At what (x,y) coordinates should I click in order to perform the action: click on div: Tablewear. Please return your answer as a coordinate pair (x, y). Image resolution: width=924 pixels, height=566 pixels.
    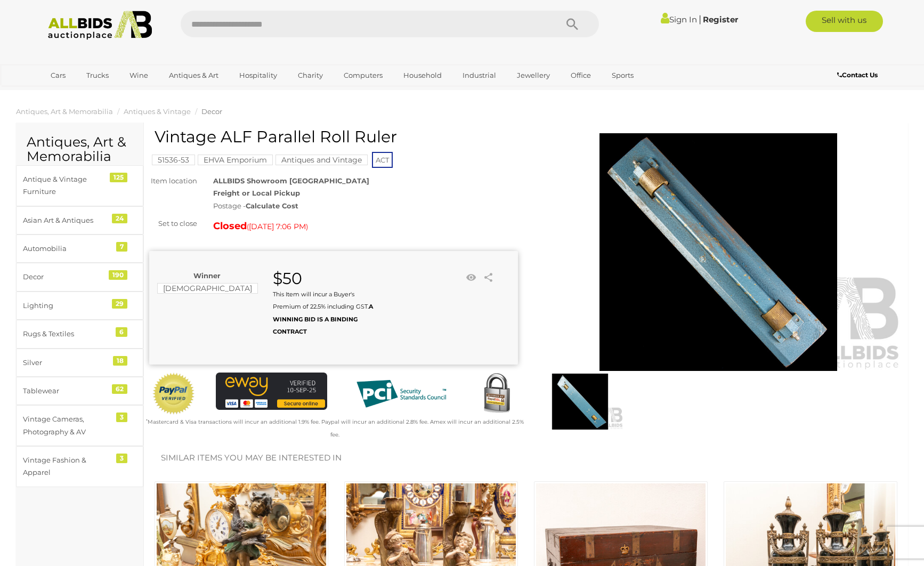
    Looking at the image, I should click on (67, 391).